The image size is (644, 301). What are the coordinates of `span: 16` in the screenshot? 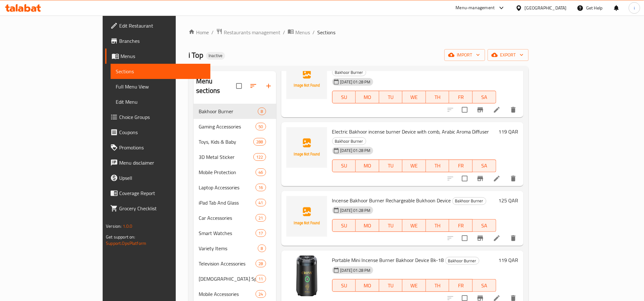 It's located at (261, 187).